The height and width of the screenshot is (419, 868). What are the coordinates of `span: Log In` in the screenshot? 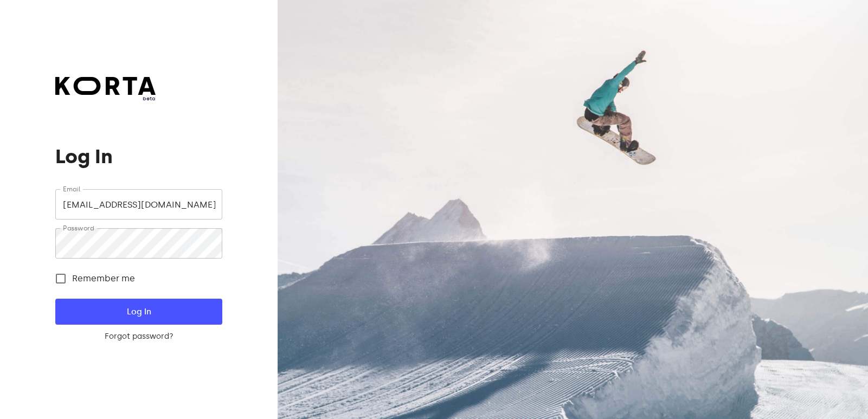 It's located at (138, 312).